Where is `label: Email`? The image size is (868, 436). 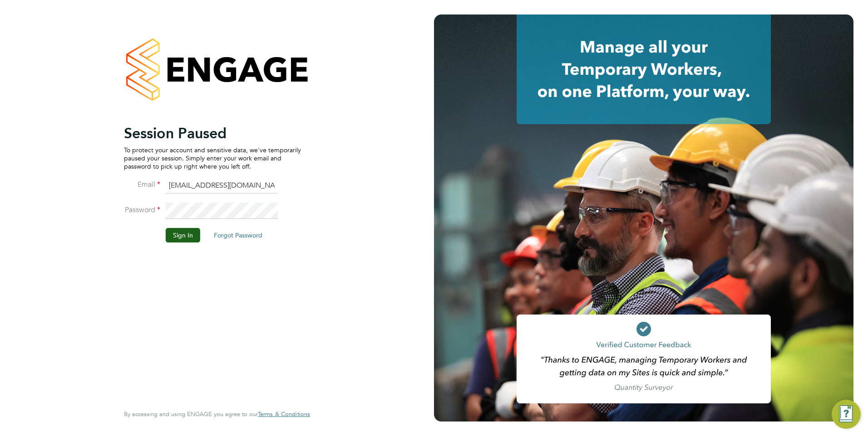 label: Email is located at coordinates (142, 185).